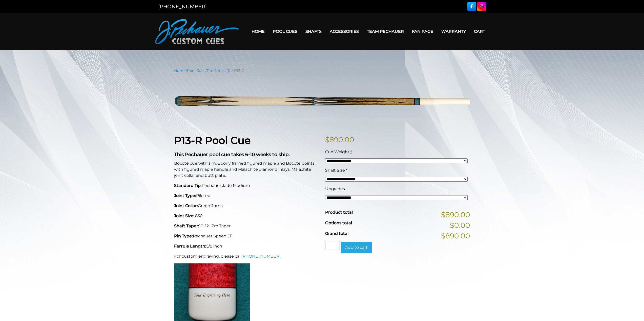  Describe the element at coordinates (247, 236) in the screenshot. I see `p: Pechauer Speed JT` at that location.